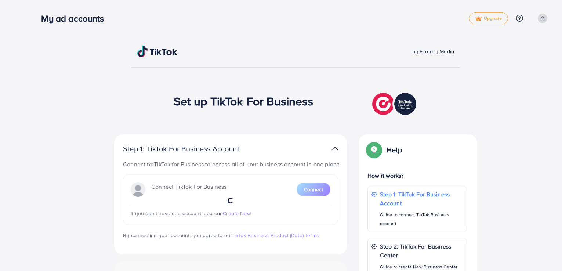 This screenshot has height=271, width=562. Describe the element at coordinates (478, 19) in the screenshot. I see `img: tick` at that location.